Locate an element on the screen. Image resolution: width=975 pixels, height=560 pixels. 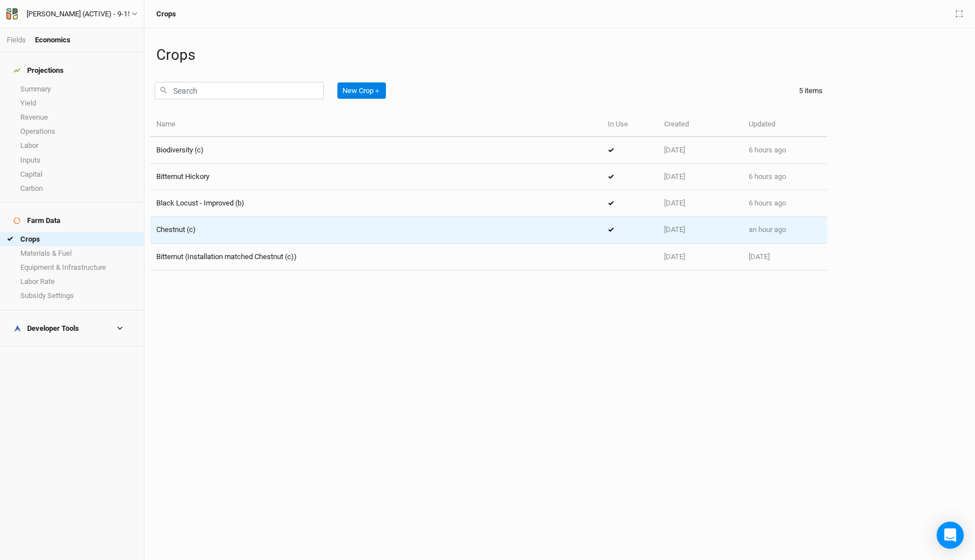
div: Open Intercom Messenger is located at coordinates (950, 535).